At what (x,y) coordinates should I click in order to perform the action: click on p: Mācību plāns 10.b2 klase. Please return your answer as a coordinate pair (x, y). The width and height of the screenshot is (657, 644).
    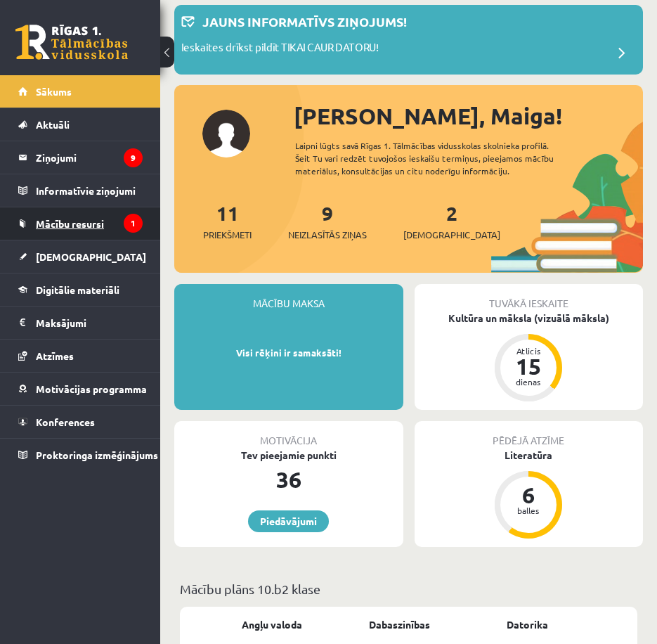
    Looking at the image, I should click on (408, 588).